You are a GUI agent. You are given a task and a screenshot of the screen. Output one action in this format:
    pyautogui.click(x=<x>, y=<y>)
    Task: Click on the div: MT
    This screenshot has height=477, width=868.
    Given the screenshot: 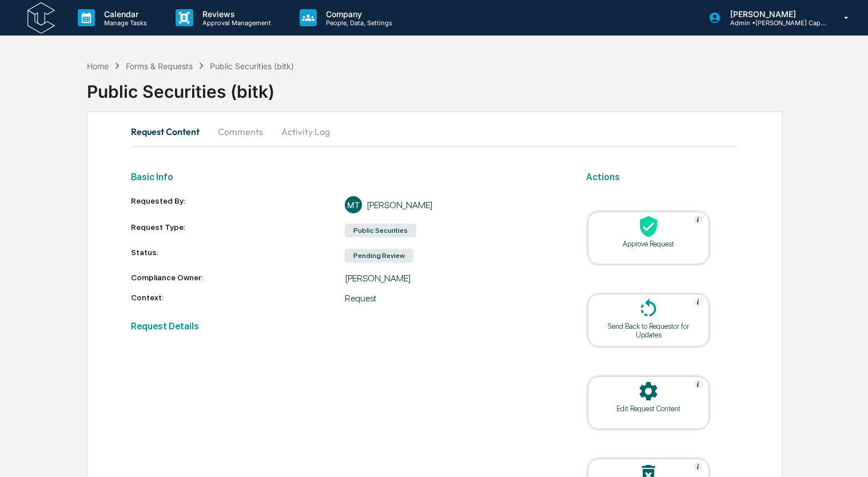 What is the action you would take?
    pyautogui.click(x=353, y=205)
    